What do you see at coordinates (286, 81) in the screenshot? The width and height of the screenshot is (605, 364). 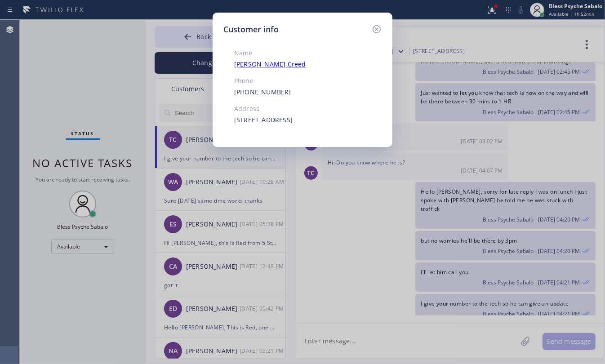 I see `div: Phone` at bounding box center [286, 81].